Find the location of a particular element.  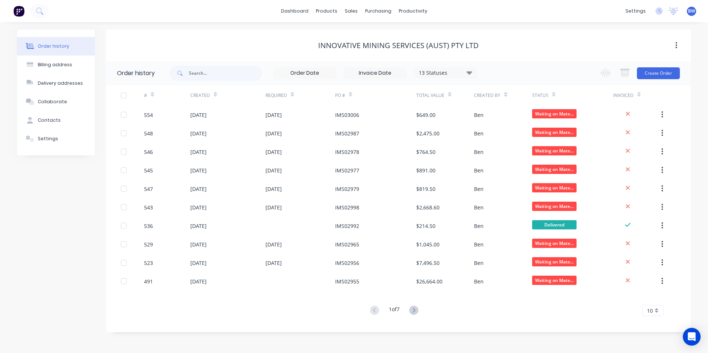

input: Order Date is located at coordinates (305, 73).